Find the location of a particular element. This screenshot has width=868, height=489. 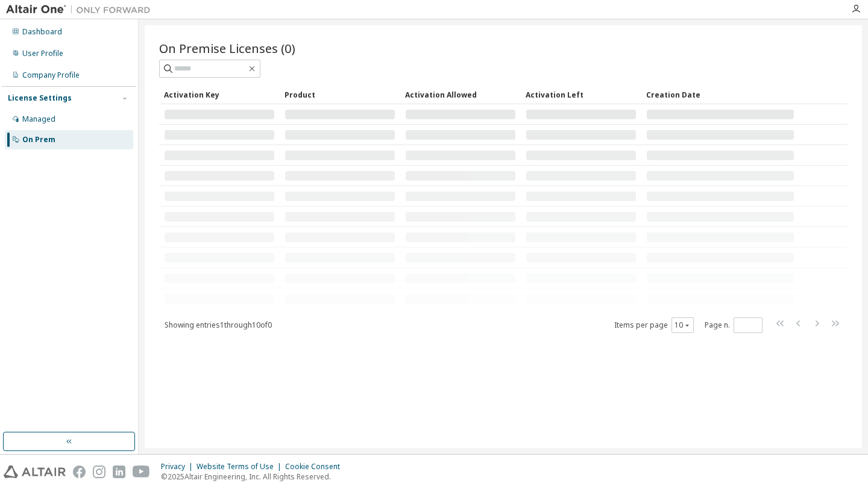

img: facebook.svg is located at coordinates (79, 471).